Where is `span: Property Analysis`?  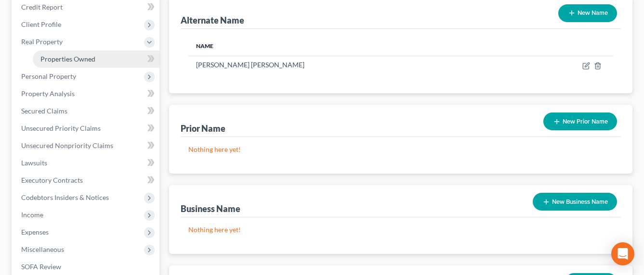
span: Property Analysis is located at coordinates (48, 93).